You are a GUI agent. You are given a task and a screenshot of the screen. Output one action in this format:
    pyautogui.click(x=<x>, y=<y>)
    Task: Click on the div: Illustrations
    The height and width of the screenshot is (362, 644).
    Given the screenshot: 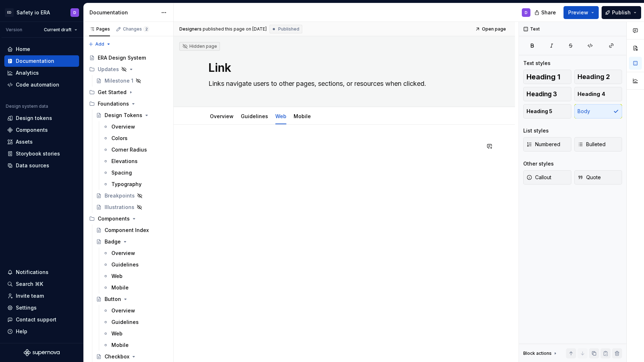 What is the action you would take?
    pyautogui.click(x=119, y=207)
    